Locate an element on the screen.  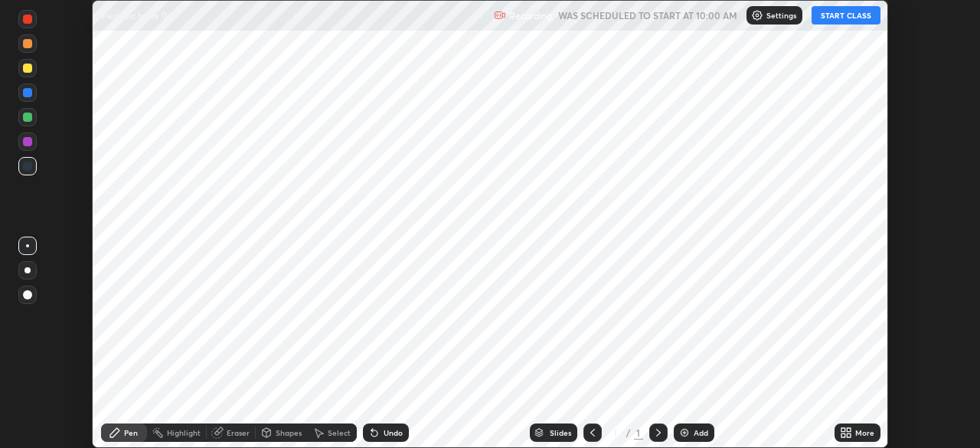
div: More is located at coordinates (864, 432).